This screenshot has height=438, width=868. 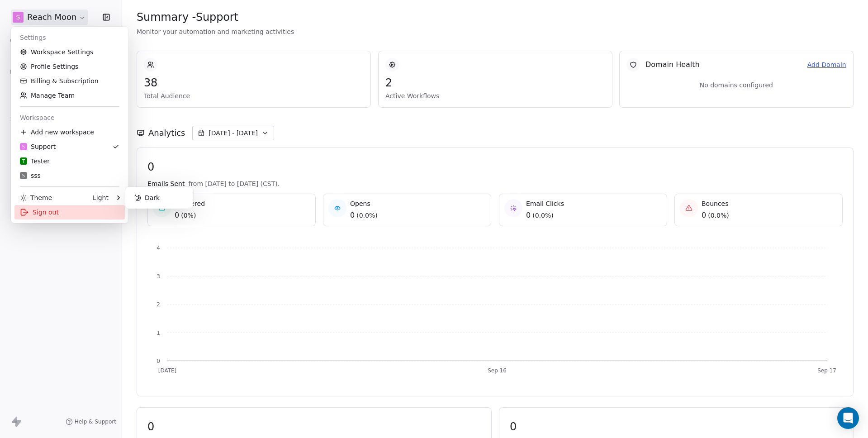 What do you see at coordinates (23, 161) in the screenshot?
I see `span: T` at bounding box center [23, 161].